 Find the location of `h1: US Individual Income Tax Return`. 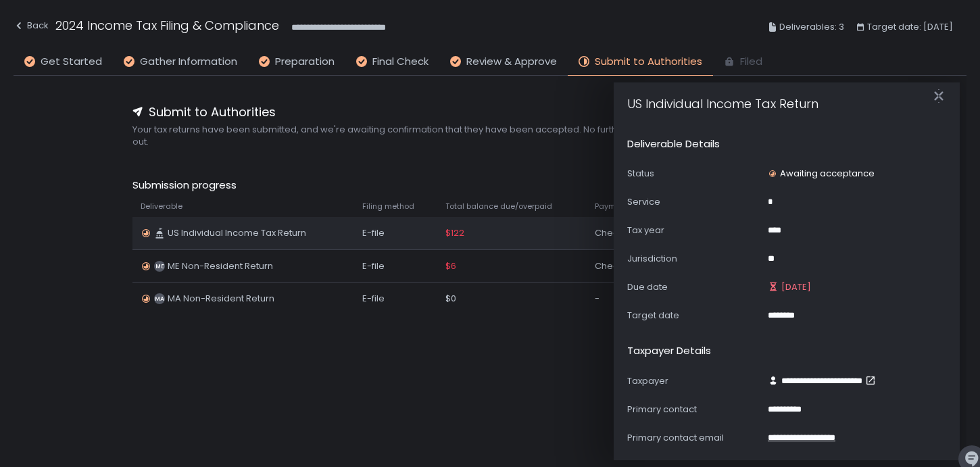

h1: US Individual Income Tax Return is located at coordinates (723, 96).